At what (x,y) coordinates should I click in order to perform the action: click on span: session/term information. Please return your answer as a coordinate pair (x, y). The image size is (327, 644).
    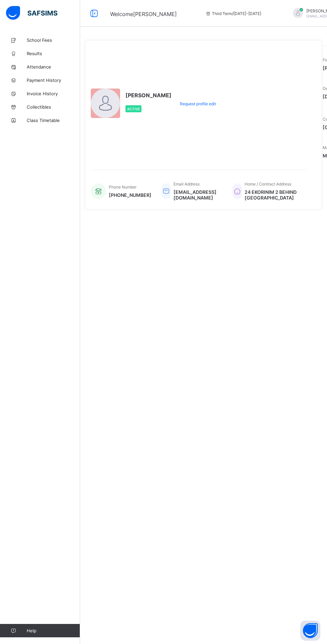
    Looking at the image, I should click on (233, 13).